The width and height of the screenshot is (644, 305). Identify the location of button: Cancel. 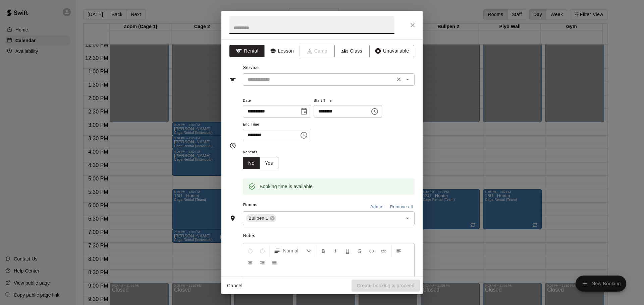
(235, 286).